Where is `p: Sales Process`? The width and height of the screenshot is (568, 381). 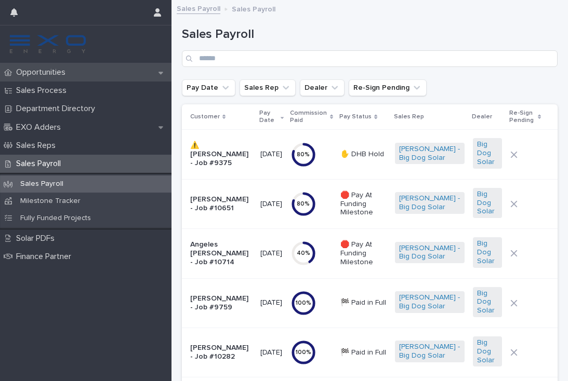
p: Sales Process is located at coordinates (43, 90).